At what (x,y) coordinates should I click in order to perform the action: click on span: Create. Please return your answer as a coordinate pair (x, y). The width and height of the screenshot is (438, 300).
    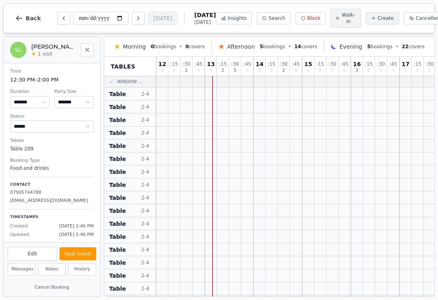
    Looking at the image, I should click on (386, 18).